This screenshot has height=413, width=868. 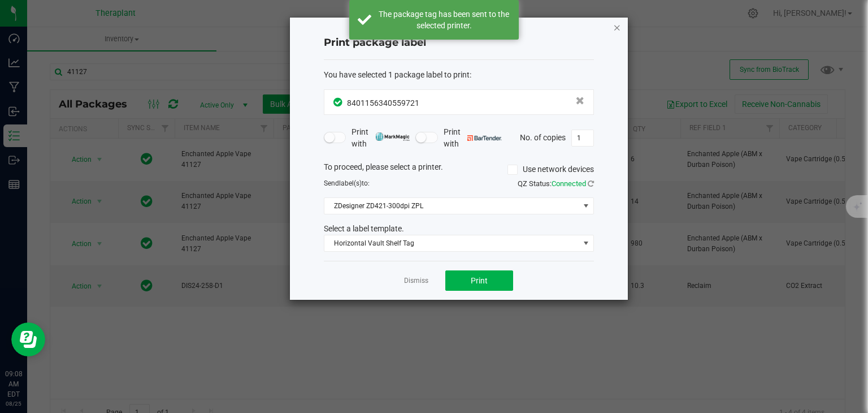 What do you see at coordinates (479, 281) in the screenshot?
I see `button: Print` at bounding box center [479, 281].